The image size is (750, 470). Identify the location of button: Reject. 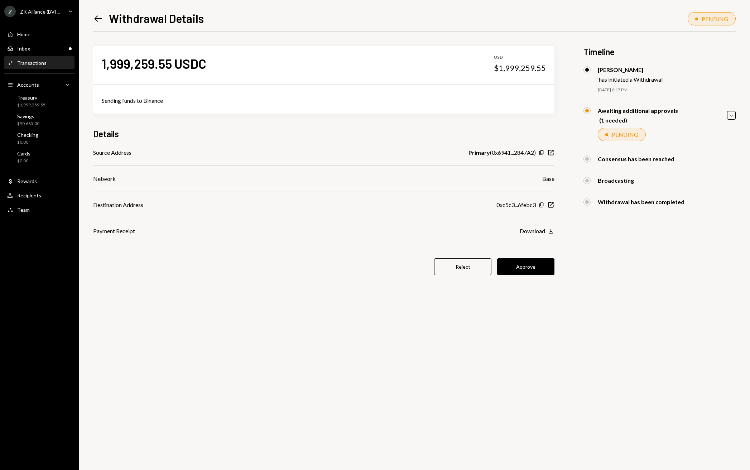
(463, 267).